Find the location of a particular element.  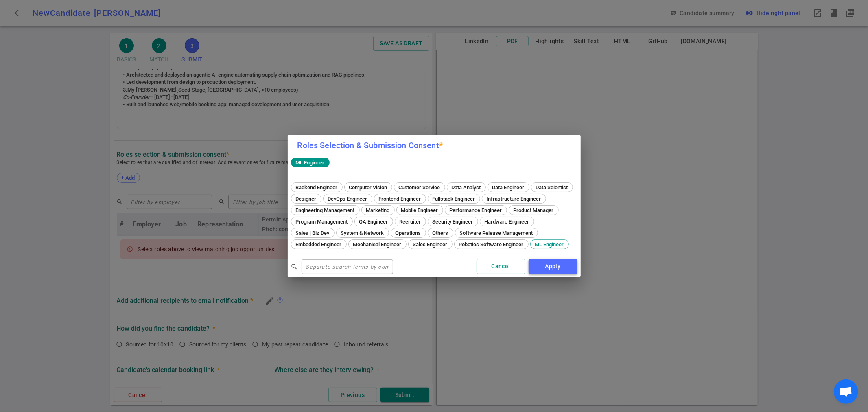

span: DevOps Engineer is located at coordinates (347, 199).